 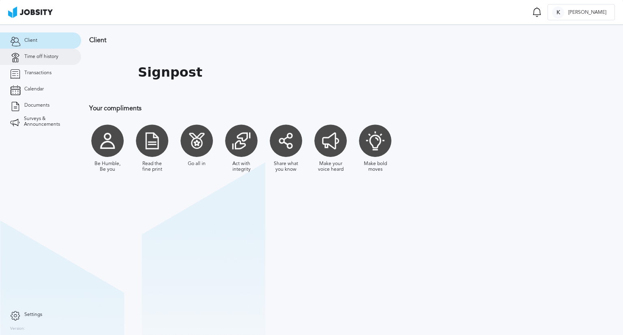 What do you see at coordinates (47, 122) in the screenshot?
I see `span: Surveys & Announcements` at bounding box center [47, 122].